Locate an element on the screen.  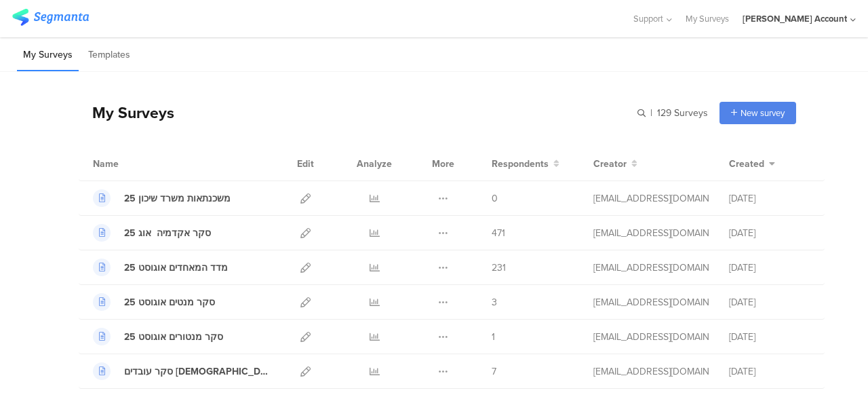
a: סקר מנטורים אוגוסט 25 is located at coordinates (158, 337).